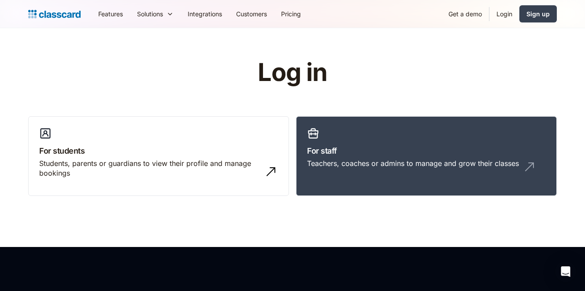 The image size is (585, 291). What do you see at coordinates (150, 168) in the screenshot?
I see `div: Students, parents or guardians to view their profile and manage bookings` at bounding box center [150, 168].